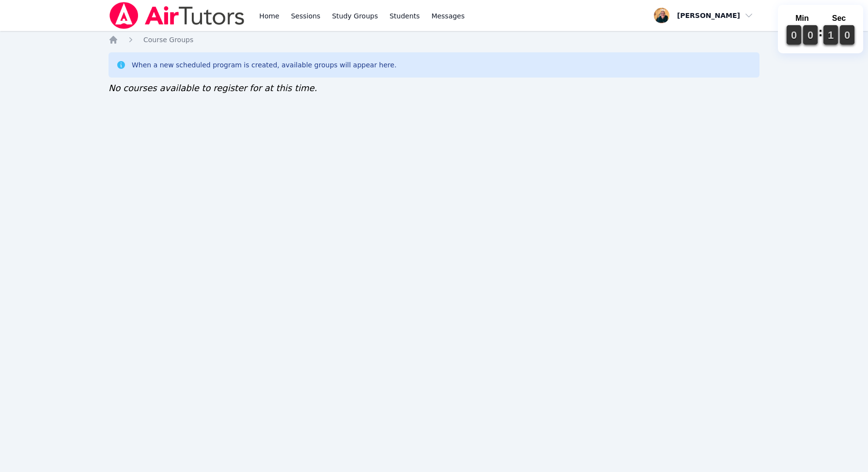 This screenshot has height=472, width=868. What do you see at coordinates (168, 40) in the screenshot?
I see `a: Course Groups` at bounding box center [168, 40].